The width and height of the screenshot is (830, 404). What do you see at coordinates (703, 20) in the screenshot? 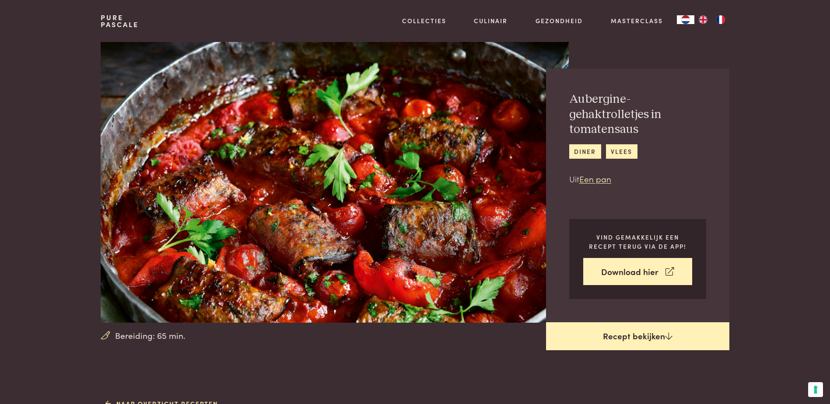
I see `a: EN` at bounding box center [703, 20].